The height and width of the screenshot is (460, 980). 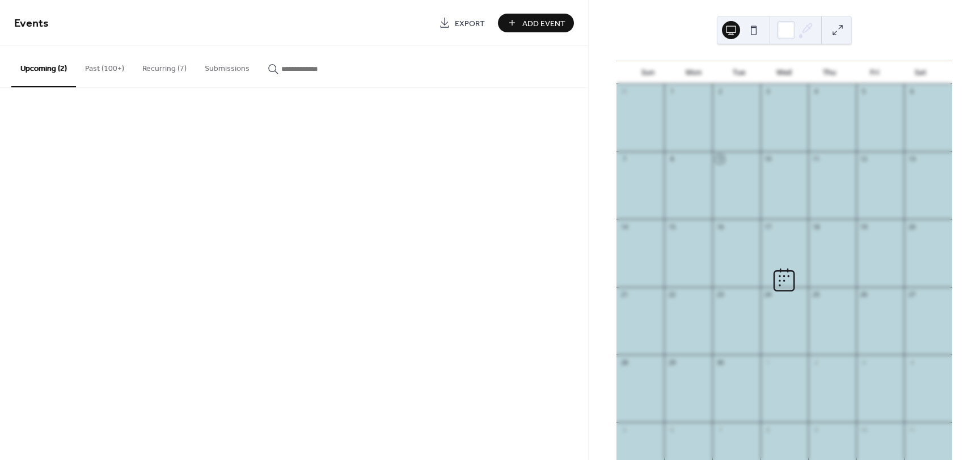 What do you see at coordinates (105, 66) in the screenshot?
I see `button: Past (100+)` at bounding box center [105, 66].